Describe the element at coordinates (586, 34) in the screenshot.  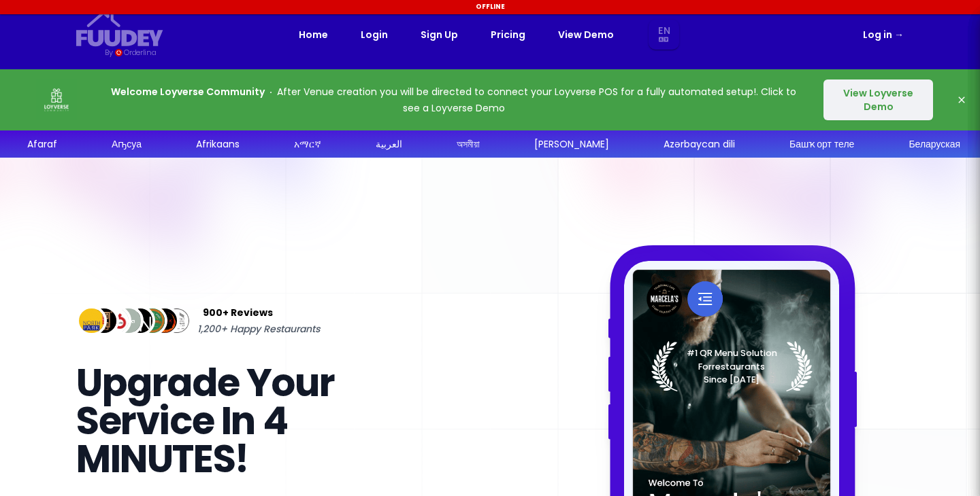
I see `a: View Demo` at that location.